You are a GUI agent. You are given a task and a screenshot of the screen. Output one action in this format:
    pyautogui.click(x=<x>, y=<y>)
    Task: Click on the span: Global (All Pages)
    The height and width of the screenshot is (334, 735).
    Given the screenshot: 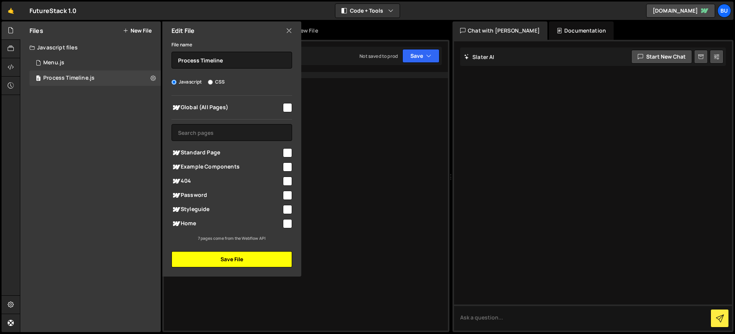 What is the action you would take?
    pyautogui.click(x=227, y=108)
    